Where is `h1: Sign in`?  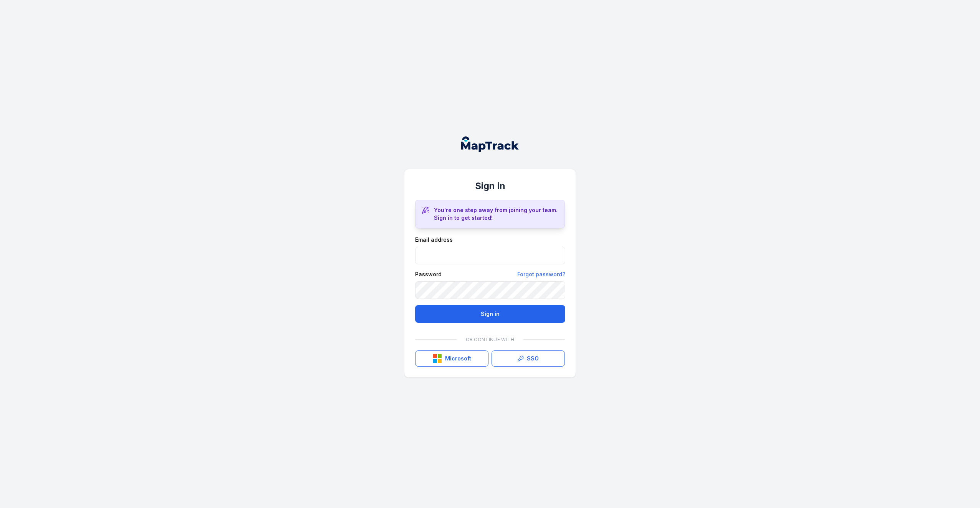
h1: Sign in is located at coordinates (490, 186).